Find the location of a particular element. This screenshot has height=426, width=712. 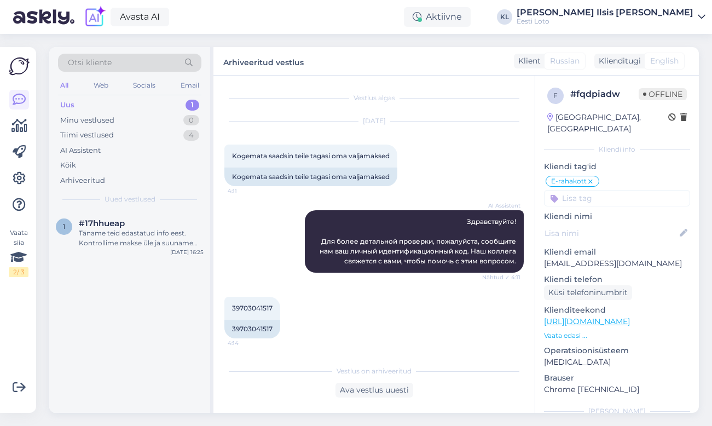

span: Vestlus on arhiveeritud is located at coordinates (374, 371).